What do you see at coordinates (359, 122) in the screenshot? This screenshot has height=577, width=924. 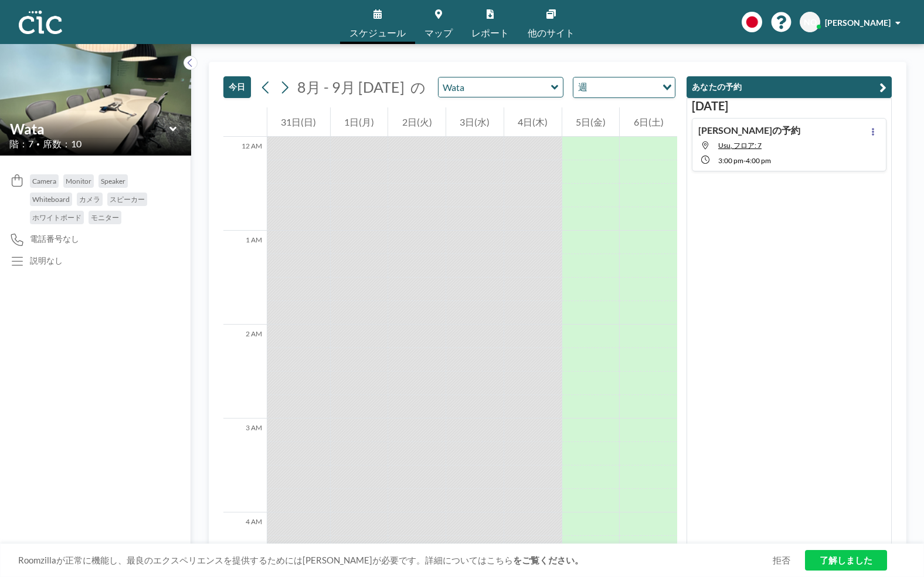 I see `div: 1日(月)` at bounding box center [359, 122].